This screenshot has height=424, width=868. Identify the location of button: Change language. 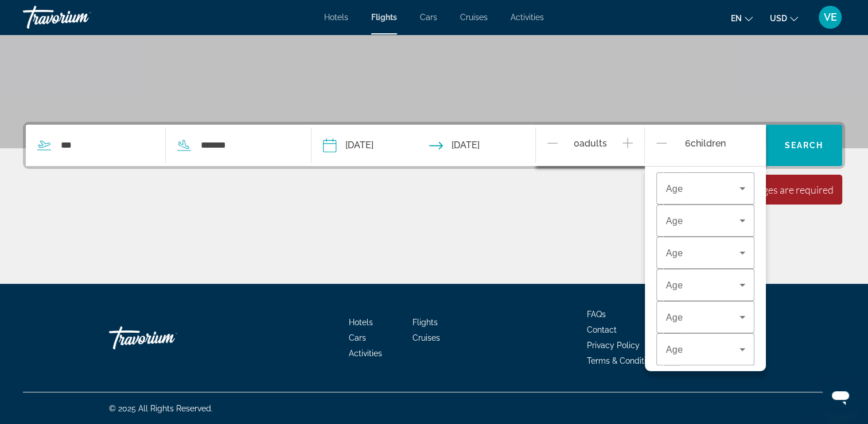
(742, 18).